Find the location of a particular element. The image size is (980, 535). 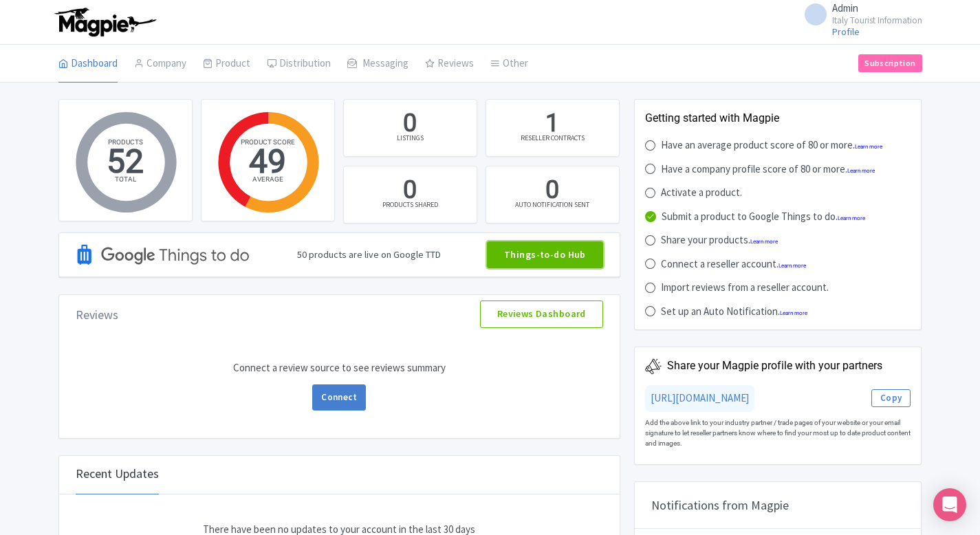

a: Company is located at coordinates (160, 64).